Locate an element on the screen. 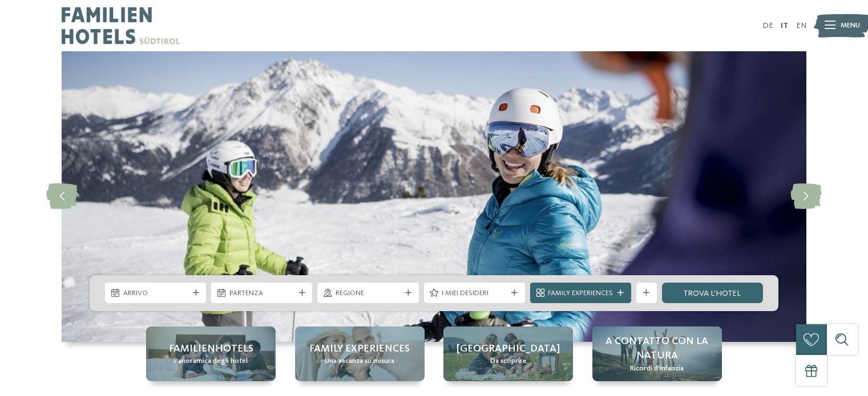  a: Hotel sulle piste da sci per bambini: divertimento senza confini Familienhotels Panoramica degli ... is located at coordinates (211, 354).